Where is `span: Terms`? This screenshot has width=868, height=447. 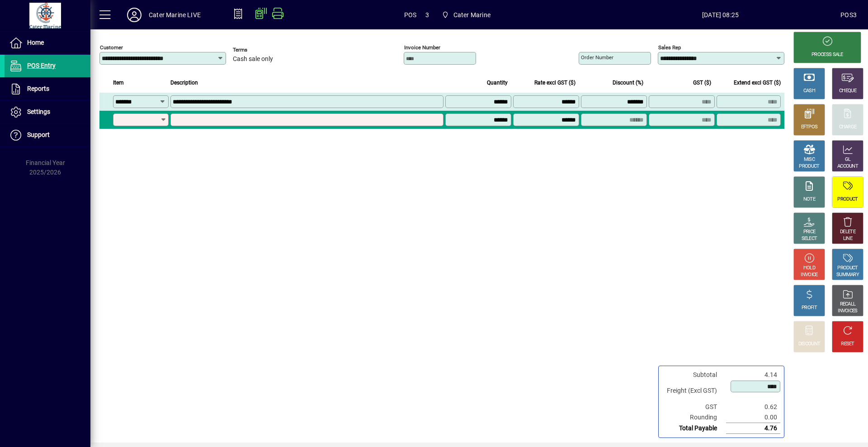 span: Terms is located at coordinates (260, 50).